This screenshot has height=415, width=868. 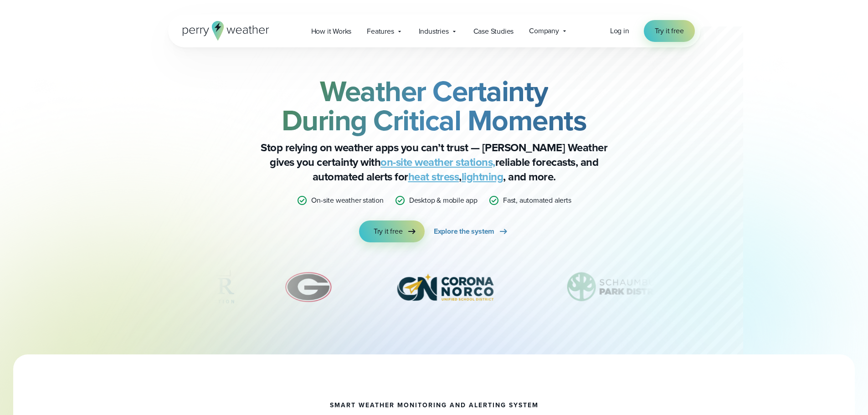 I want to click on div: 6 of 12, so click(x=309, y=287).